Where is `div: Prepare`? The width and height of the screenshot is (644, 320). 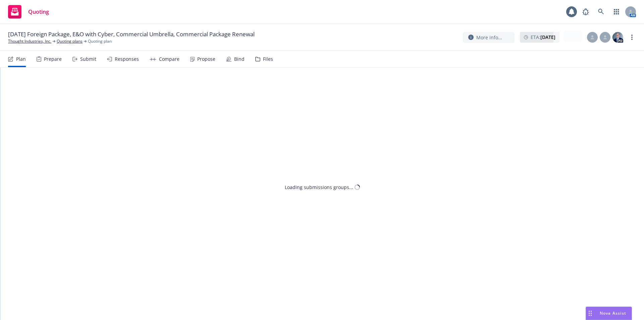 div: Prepare is located at coordinates (53, 59).